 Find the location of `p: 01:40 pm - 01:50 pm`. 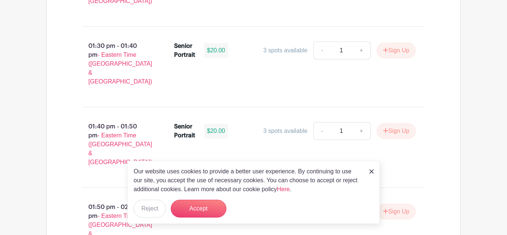

p: 01:40 pm - 01:50 pm is located at coordinates (116, 144).